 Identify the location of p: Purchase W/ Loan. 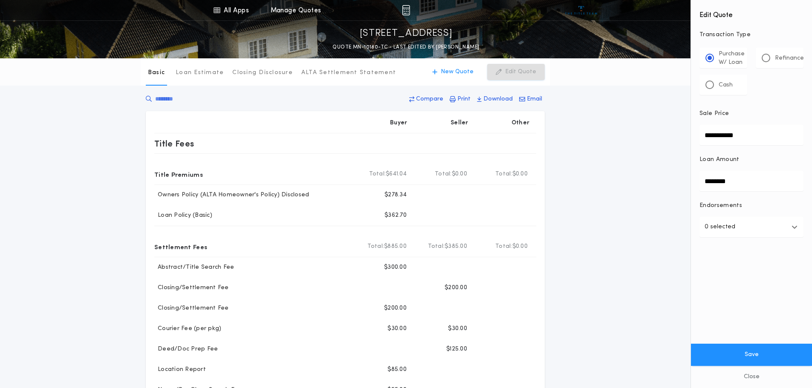
(732, 58).